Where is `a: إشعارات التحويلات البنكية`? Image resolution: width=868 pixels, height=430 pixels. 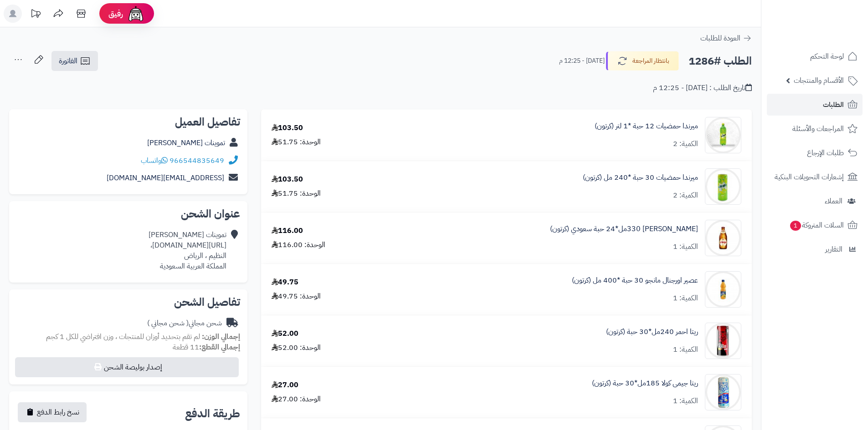
a: إشعارات التحويلات البنكية is located at coordinates (815, 177).